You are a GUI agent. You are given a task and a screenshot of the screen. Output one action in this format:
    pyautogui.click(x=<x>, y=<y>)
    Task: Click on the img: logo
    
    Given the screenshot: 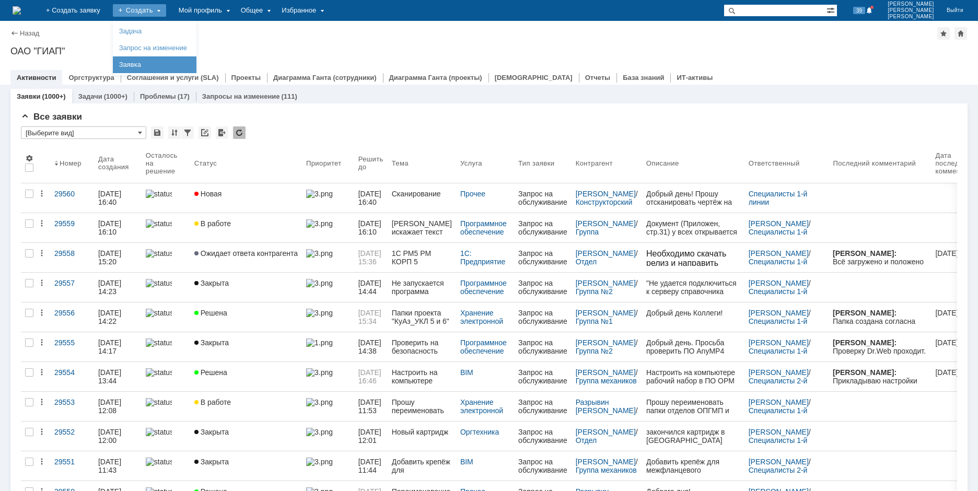 What is the action you would take?
    pyautogui.click(x=17, y=10)
    